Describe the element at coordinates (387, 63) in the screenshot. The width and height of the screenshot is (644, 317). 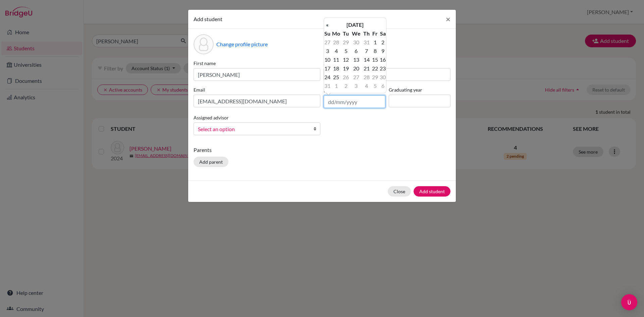
I see `label: Surname` at that location.